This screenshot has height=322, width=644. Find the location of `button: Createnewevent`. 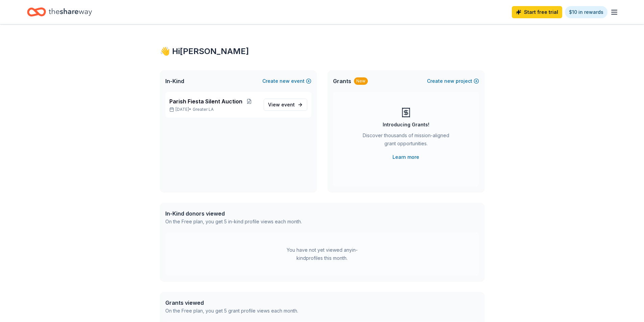

button: Createnewevent is located at coordinates (287, 81).